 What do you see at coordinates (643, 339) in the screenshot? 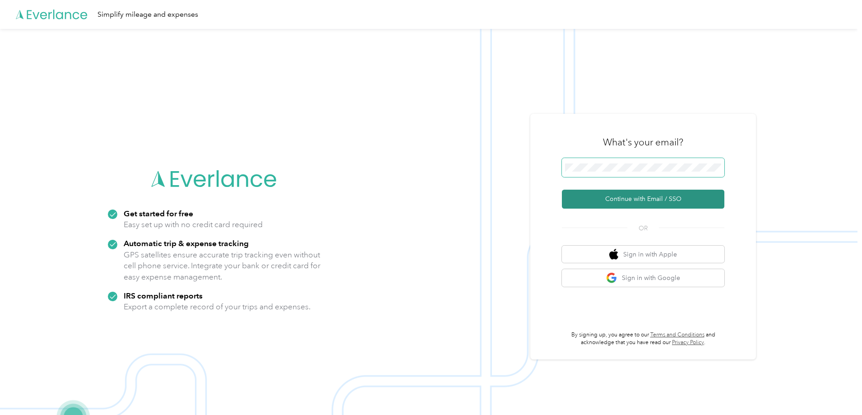
I see `p: By signing up, you agree to our and acknowledge that you have read our .` at bounding box center [643, 339].